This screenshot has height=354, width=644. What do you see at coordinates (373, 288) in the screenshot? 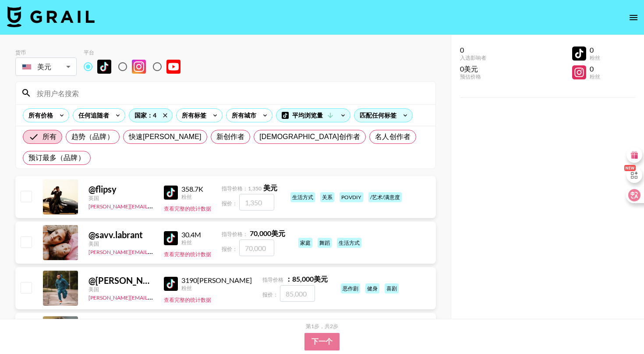
I see `div: 健身` at bounding box center [373, 288].